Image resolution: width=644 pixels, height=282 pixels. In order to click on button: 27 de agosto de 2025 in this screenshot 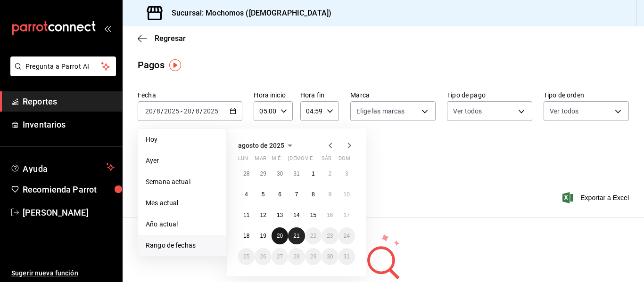, I will do `click(279, 257)`.